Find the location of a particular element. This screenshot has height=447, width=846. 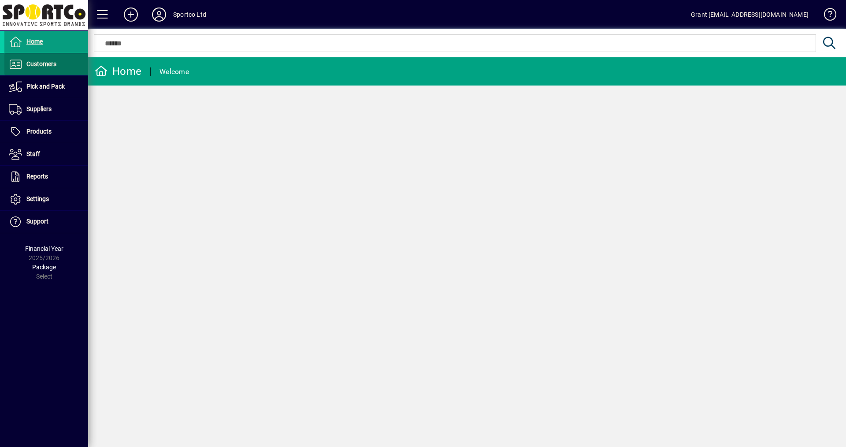

a: Suppliers is located at coordinates (46, 109).